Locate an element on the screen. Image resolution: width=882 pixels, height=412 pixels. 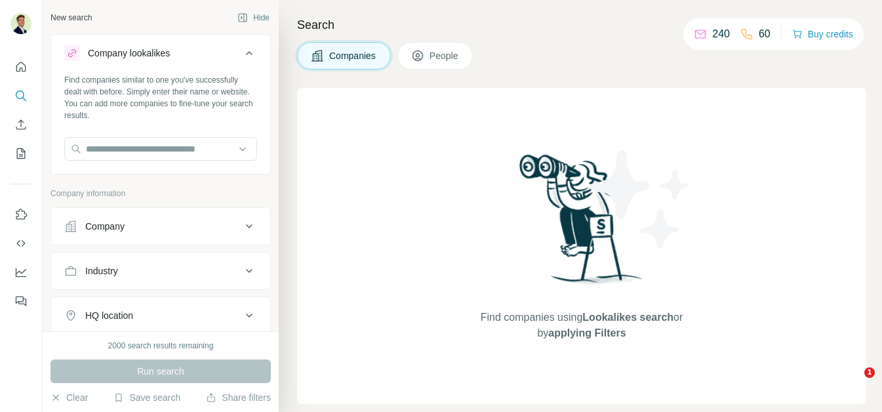
div: Company is located at coordinates (105, 226).